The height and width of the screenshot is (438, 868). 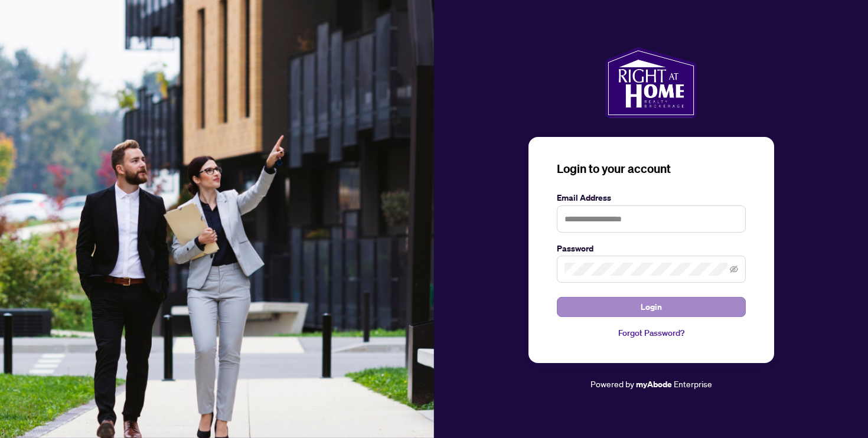 I want to click on a: myAbode, so click(x=654, y=384).